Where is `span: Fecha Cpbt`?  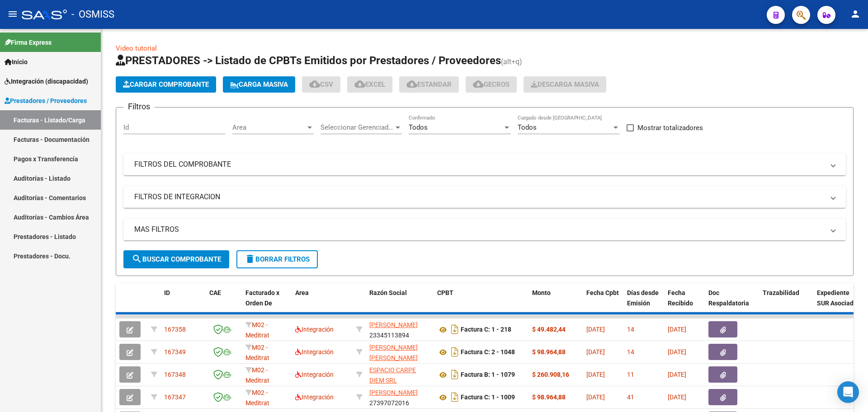 span: Fecha Cpbt is located at coordinates (603, 293).